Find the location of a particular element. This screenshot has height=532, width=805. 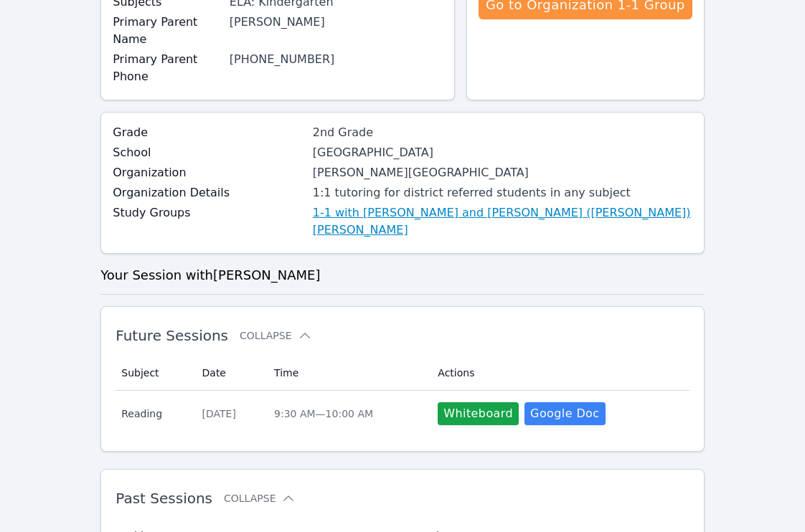

th: Actions is located at coordinates (559, 373).